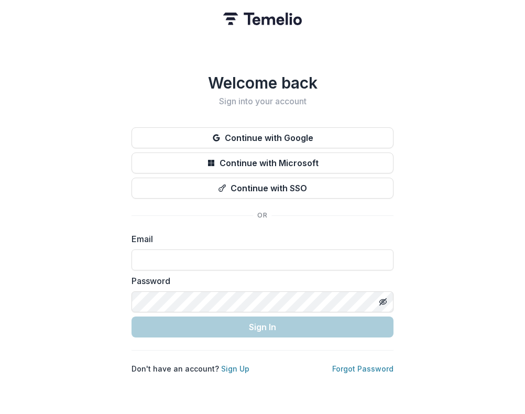 The width and height of the screenshot is (525, 414). I want to click on a: Forgot Password, so click(362, 368).